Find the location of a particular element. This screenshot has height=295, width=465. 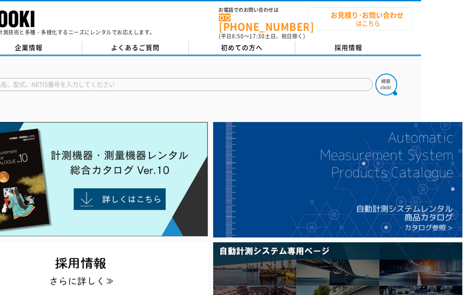

img: btn_search.png is located at coordinates (387, 84).